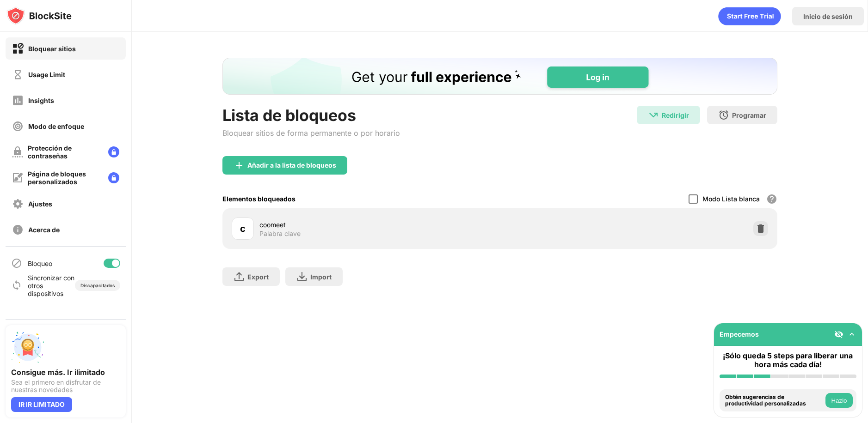 The height and width of the screenshot is (423, 868). I want to click on div: Empecemos, so click(739, 334).